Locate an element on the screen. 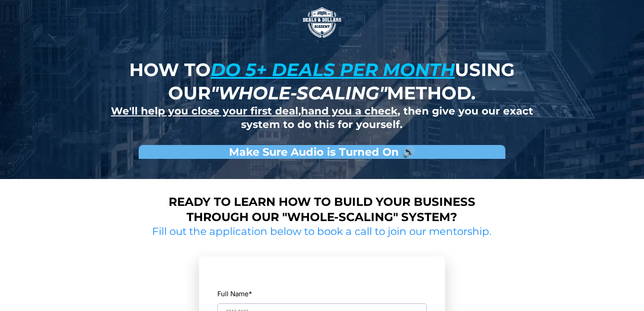  strong: How to using our method. is located at coordinates (322, 81).